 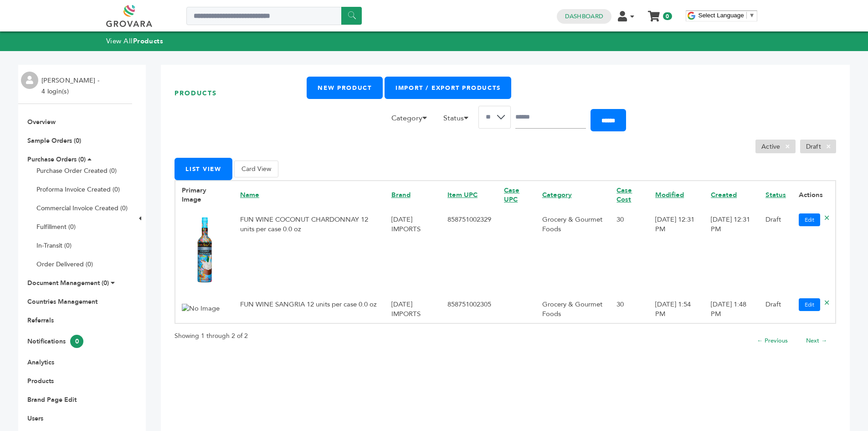 What do you see at coordinates (211, 336) in the screenshot?
I see `p: Showing 1 through 2 of 2` at bounding box center [211, 336].